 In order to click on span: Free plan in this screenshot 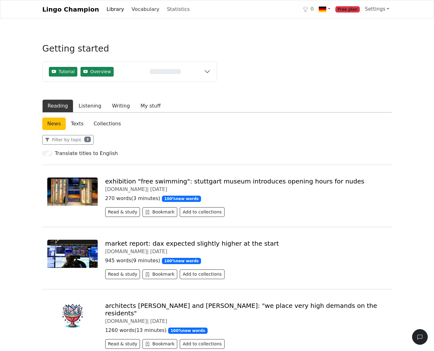, I will do `click(347, 9)`.